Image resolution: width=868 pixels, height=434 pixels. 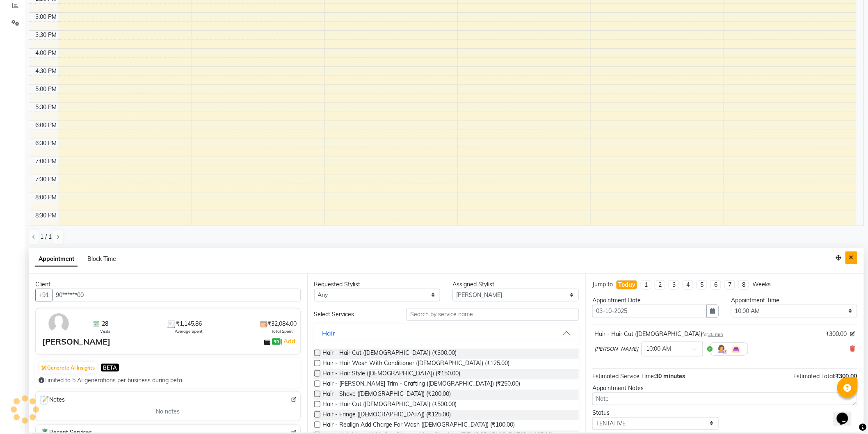 What do you see at coordinates (515, 284) in the screenshot?
I see `div: Assigned Stylist` at bounding box center [515, 284].